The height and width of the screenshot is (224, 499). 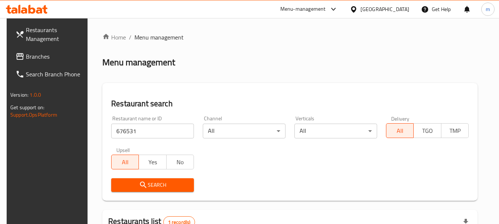 What do you see at coordinates (34, 115) in the screenshot?
I see `a: Support.OpsPlatform` at bounding box center [34, 115].